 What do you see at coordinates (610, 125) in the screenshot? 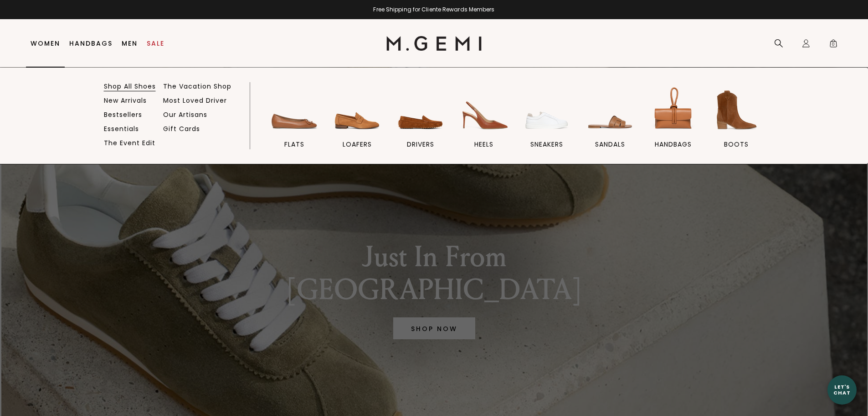
I see `a: sandals` at bounding box center [610, 125].